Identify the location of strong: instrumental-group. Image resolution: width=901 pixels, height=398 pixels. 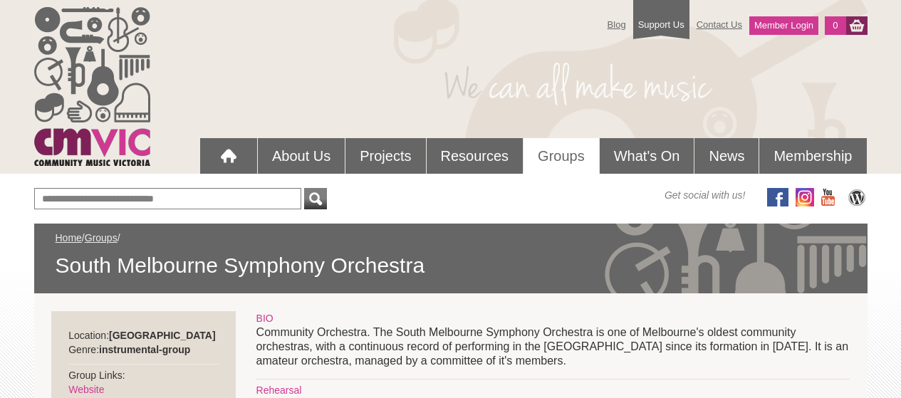
(145, 350).